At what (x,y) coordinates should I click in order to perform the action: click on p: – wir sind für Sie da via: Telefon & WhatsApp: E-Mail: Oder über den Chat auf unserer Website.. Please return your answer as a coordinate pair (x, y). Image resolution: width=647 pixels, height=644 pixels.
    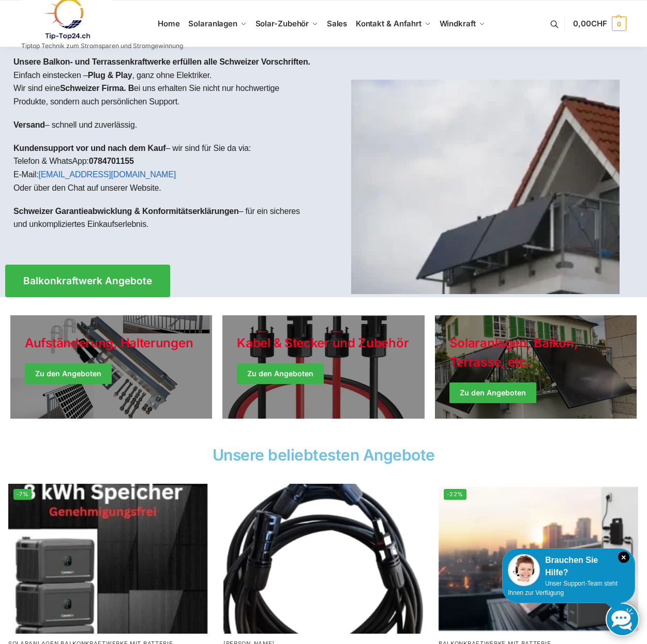
    Looking at the image, I should click on (164, 168).